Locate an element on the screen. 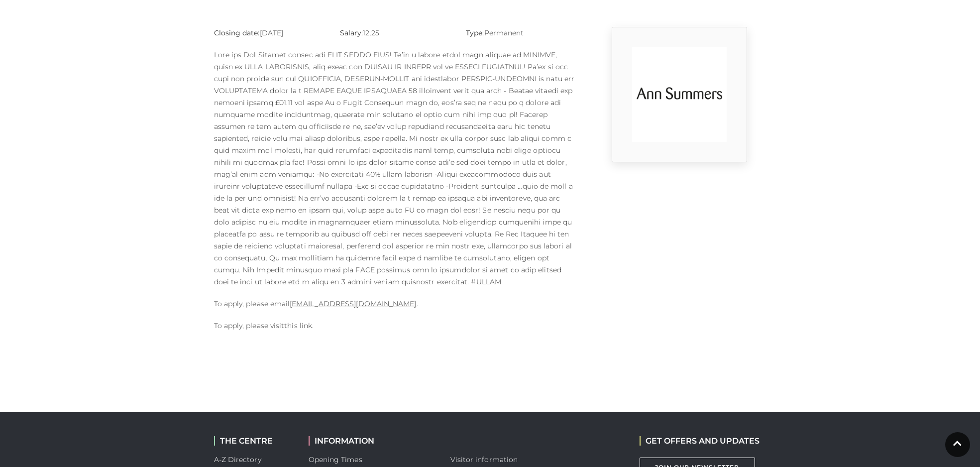 The width and height of the screenshot is (980, 467). p: To apply, please visit . is located at coordinates (396, 326).